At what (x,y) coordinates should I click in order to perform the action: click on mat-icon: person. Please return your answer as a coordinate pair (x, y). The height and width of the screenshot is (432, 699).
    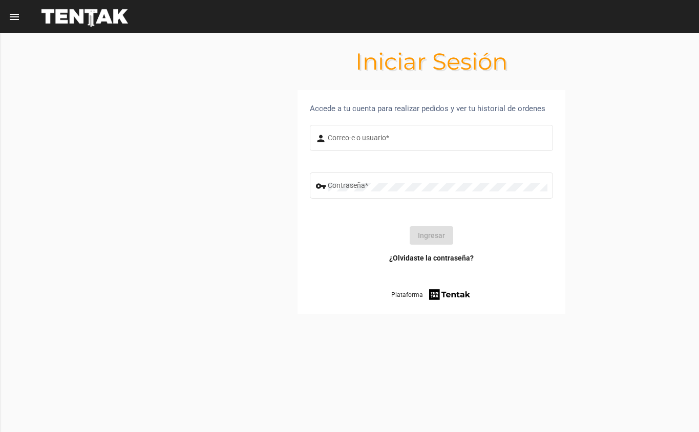
    Looking at the image, I should click on (322, 139).